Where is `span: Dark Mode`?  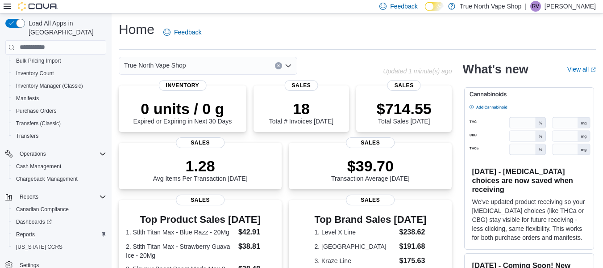 span: Dark Mode is located at coordinates (425, 11).